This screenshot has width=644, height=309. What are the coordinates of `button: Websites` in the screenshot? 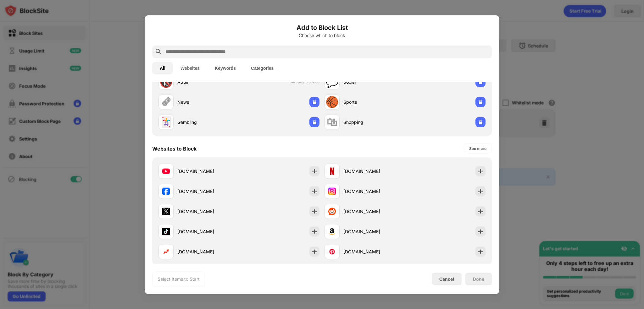 It's located at (190, 68).